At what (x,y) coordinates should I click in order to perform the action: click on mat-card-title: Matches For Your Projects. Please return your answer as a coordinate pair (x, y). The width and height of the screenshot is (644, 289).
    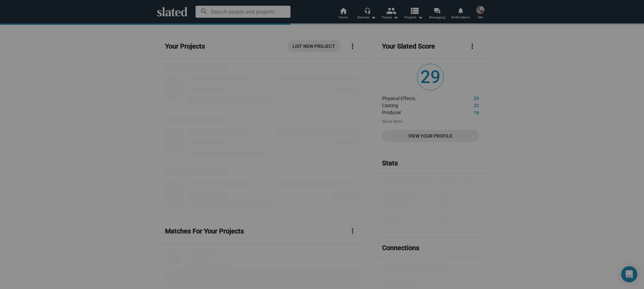
    Looking at the image, I should click on (204, 231).